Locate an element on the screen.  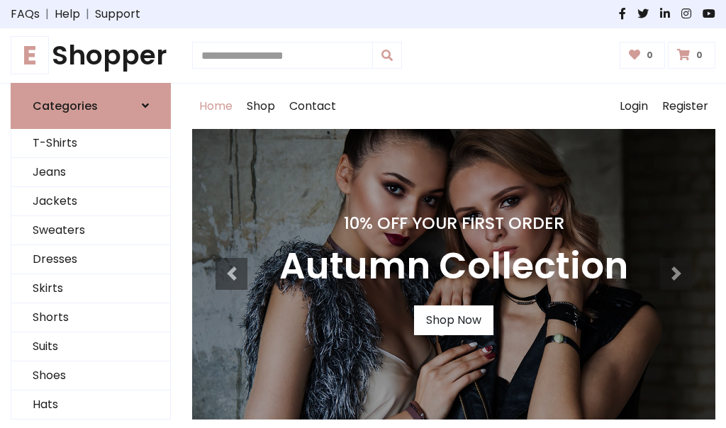
a: Login is located at coordinates (633, 106).